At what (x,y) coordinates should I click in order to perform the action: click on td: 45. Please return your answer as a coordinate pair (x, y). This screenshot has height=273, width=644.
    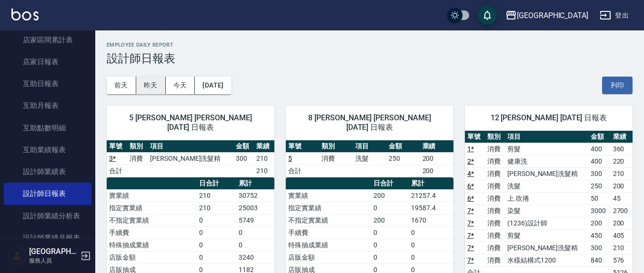
    Looking at the image, I should click on (622, 198).